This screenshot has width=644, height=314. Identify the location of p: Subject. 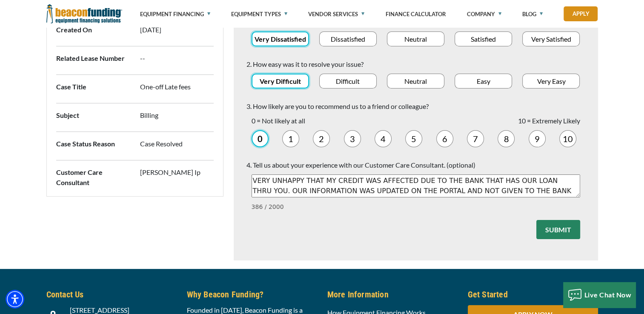
(93, 115).